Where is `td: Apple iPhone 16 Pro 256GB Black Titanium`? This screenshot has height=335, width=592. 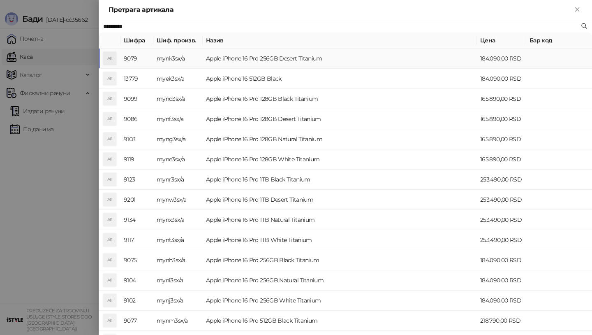 td: Apple iPhone 16 Pro 256GB Black Titanium is located at coordinates (340, 260).